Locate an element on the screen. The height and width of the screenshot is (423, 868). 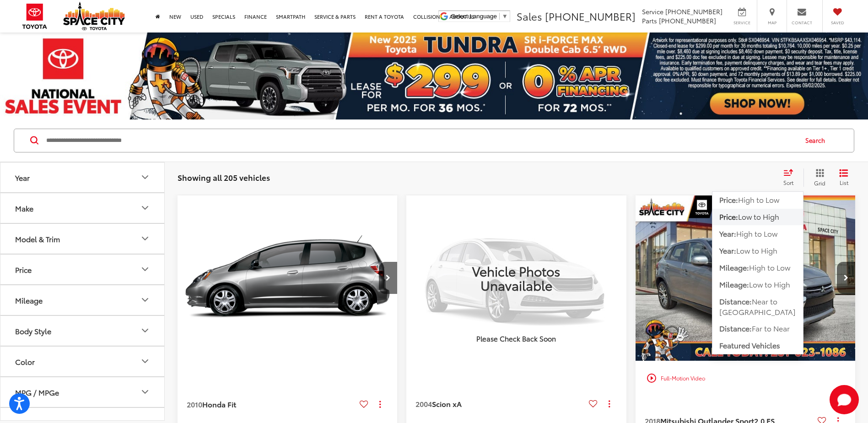
button: Year:High to Low is located at coordinates (758, 234).